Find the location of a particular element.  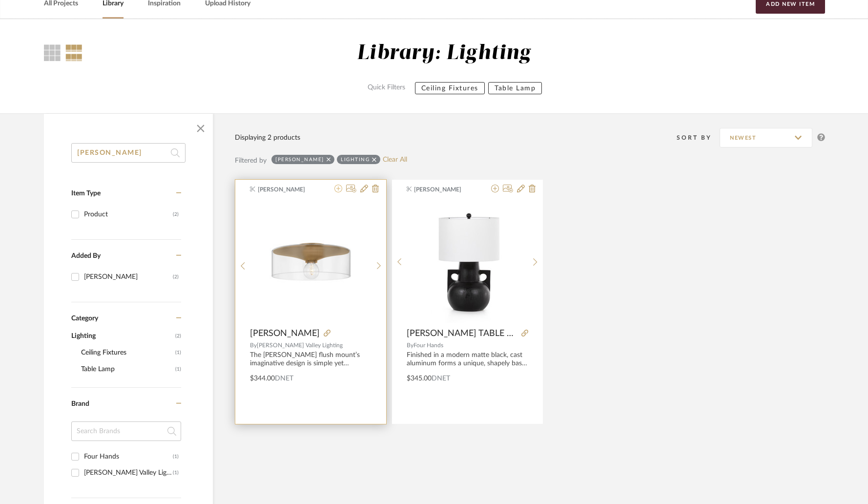

div: 0 is located at coordinates (311, 262).